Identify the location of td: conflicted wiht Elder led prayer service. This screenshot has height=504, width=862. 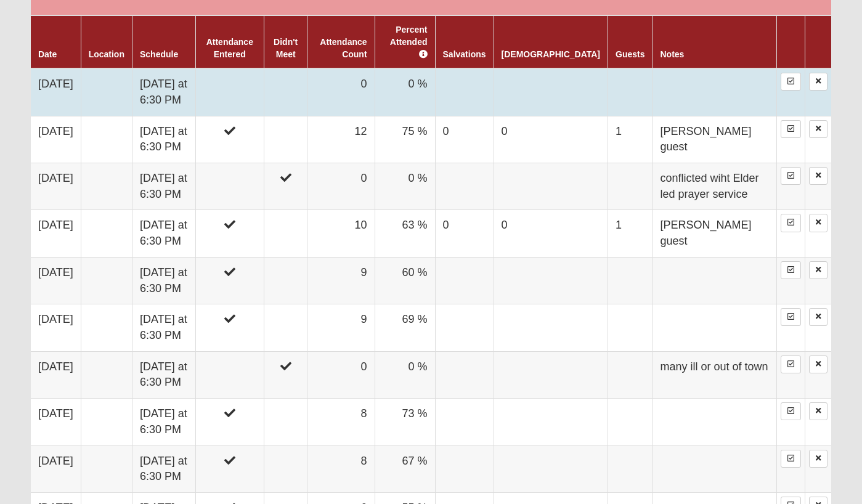
(714, 187).